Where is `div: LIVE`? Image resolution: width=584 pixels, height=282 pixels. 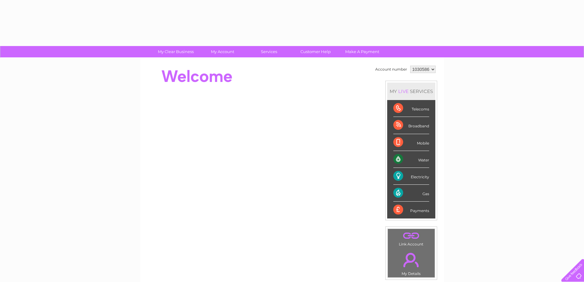
div: LIVE is located at coordinates (403, 91).